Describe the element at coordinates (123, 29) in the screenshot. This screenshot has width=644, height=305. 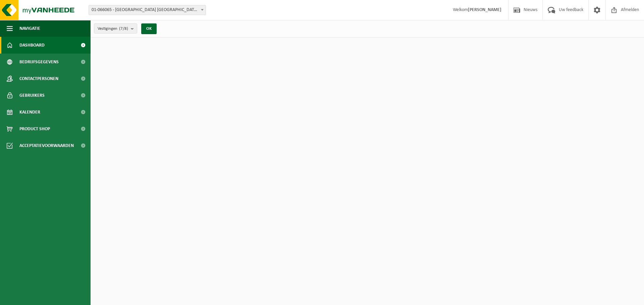
I see `count: (7/8)` at that location.